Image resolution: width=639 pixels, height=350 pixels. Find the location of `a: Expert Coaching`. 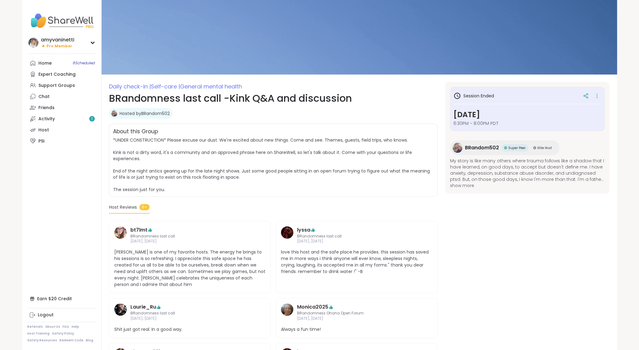

a: Expert Coaching is located at coordinates (62, 74).